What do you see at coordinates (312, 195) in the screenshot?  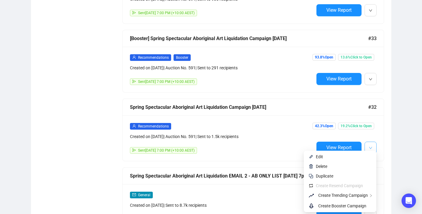 I see `span: rise` at bounding box center [312, 195].